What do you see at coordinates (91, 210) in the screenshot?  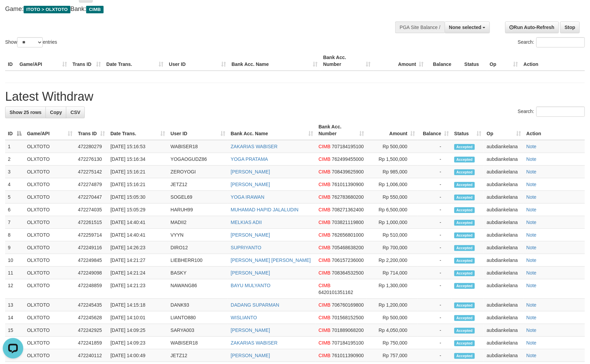 I see `td: 472274035` at bounding box center [91, 210].